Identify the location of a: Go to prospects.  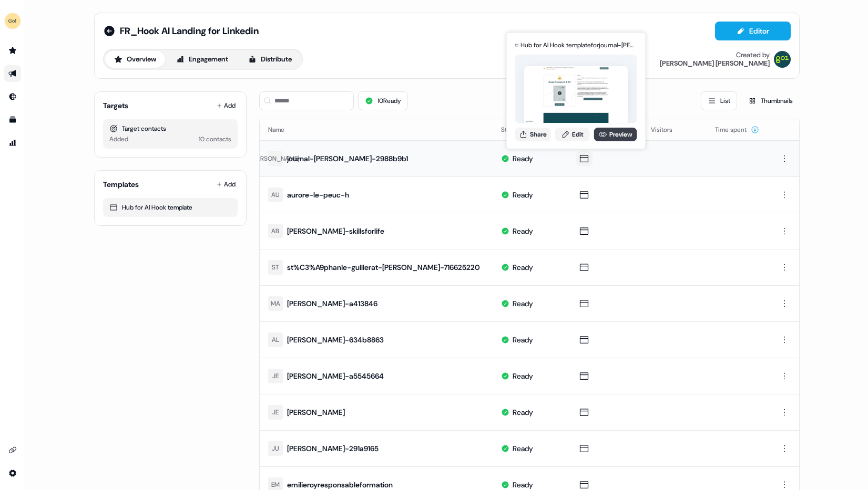
(12, 51).